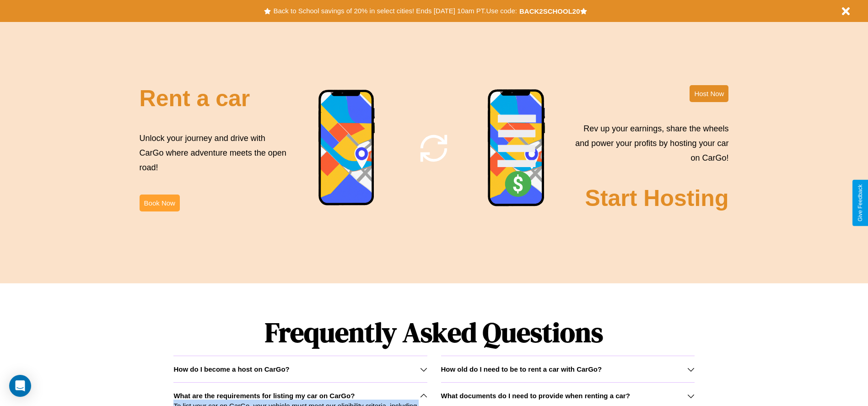 The image size is (868, 406). I want to click on div: Open Intercom Messenger, so click(20, 386).